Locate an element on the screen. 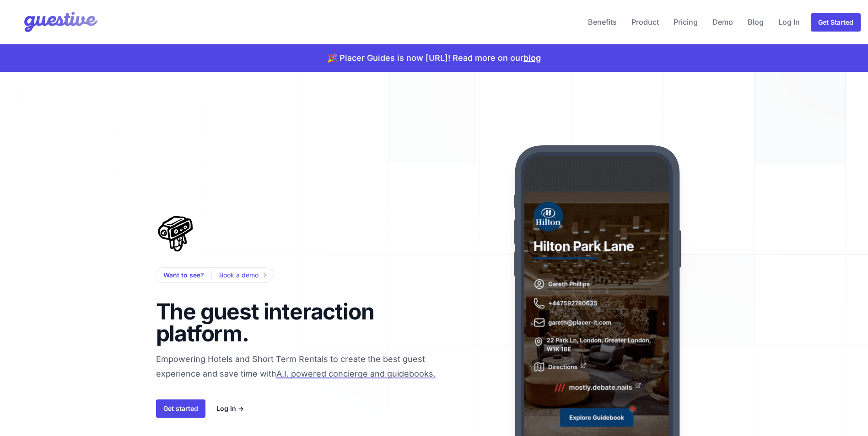 The image size is (868, 436). a: Pricing is located at coordinates (685, 22).